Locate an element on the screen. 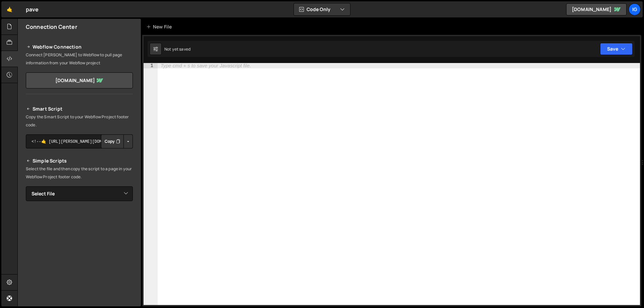 The image size is (644, 308). div: 1 is located at coordinates (151, 66).